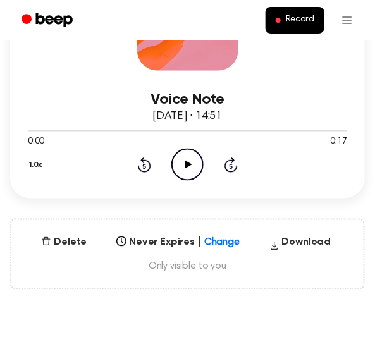 The width and height of the screenshot is (375, 337). What do you see at coordinates (339, 142) in the screenshot?
I see `span: 0:17` at bounding box center [339, 142].